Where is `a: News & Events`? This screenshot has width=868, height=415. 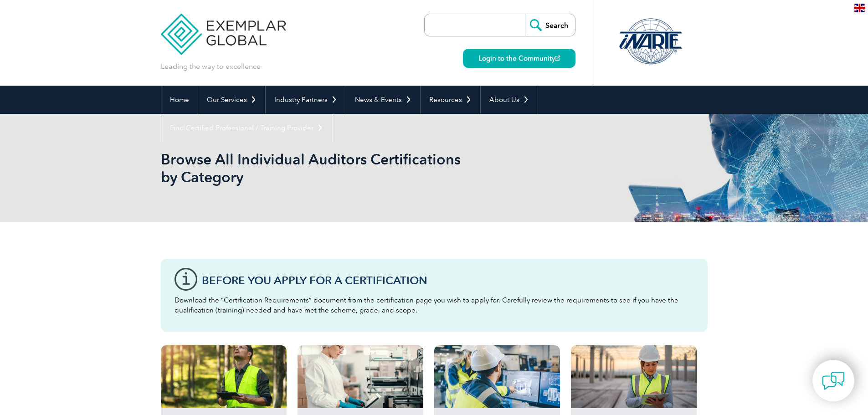
a: News & Events is located at coordinates (383, 100).